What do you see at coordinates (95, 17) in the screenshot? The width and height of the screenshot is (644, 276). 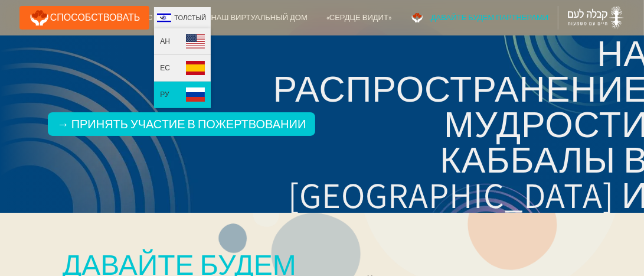 I see `font: способствовать` at bounding box center [95, 17].